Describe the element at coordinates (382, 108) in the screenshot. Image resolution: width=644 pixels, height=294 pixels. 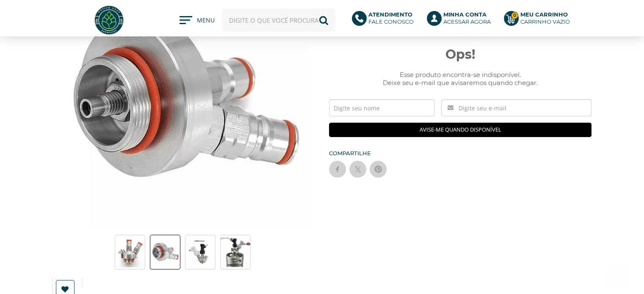
I see `input: Digite seu nome` at that location.